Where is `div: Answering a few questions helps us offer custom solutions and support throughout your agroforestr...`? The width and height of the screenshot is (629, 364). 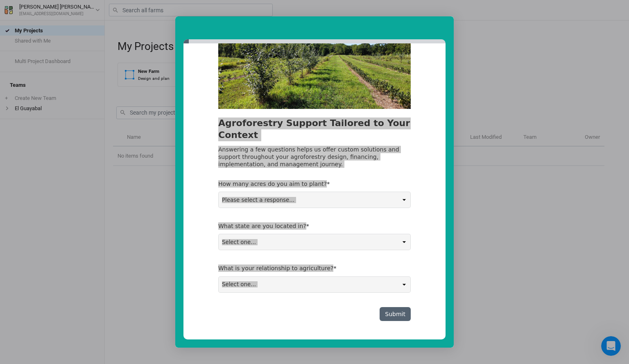 div: Answering a few questions helps us offer custom solutions and support throughout your agroforestr... is located at coordinates (314, 156).